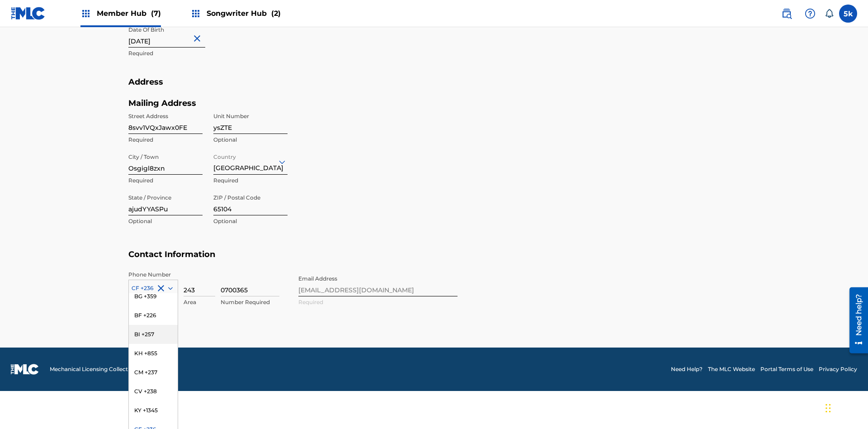  What do you see at coordinates (276, 14) in the screenshot?
I see `span: (2)` at bounding box center [276, 14].